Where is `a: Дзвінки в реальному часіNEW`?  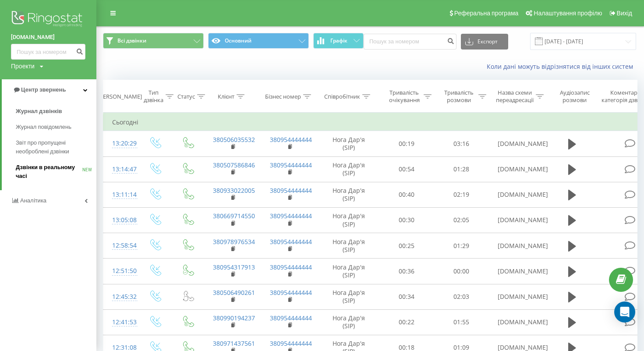
a: Дзвінки в реальному часіNEW is located at coordinates (56, 172).